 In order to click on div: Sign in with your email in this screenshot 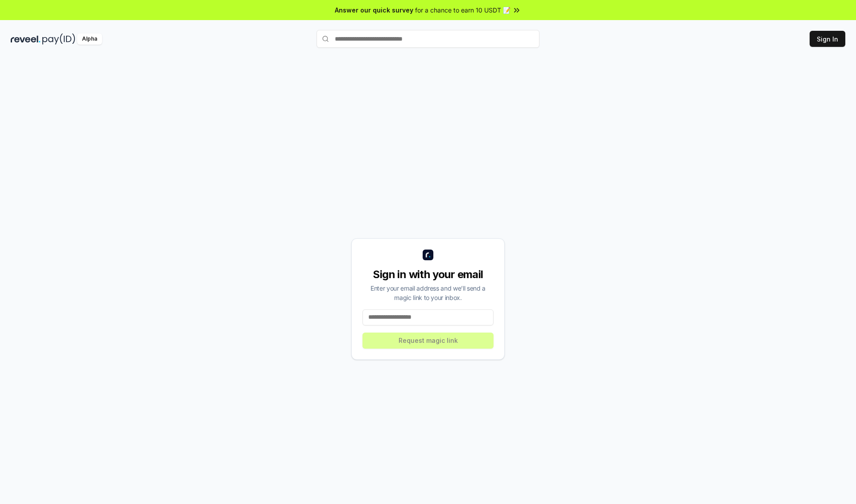, I will do `click(428, 274)`.